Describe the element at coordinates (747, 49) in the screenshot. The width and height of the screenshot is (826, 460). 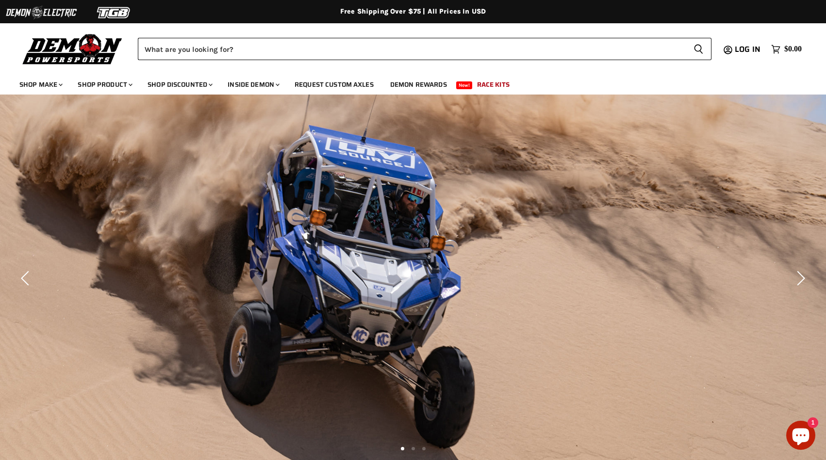
I see `span: Log in` at that location.